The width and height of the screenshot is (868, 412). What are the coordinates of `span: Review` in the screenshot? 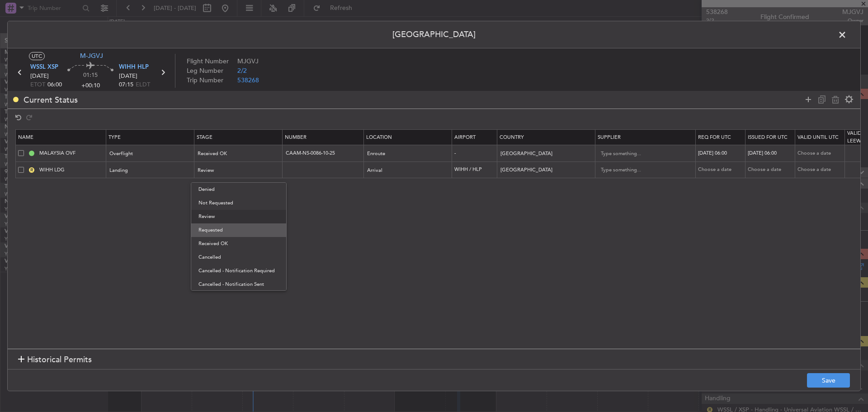 It's located at (239, 216).